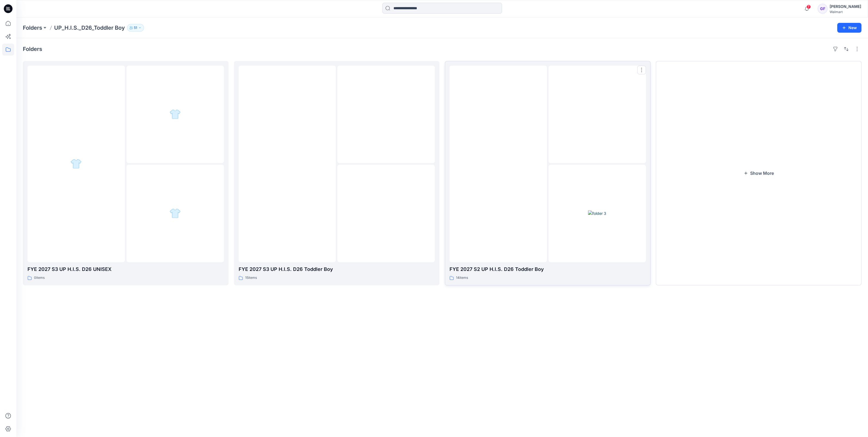 Image resolution: width=868 pixels, height=437 pixels. What do you see at coordinates (32, 28) in the screenshot?
I see `p: Folders` at bounding box center [32, 28].